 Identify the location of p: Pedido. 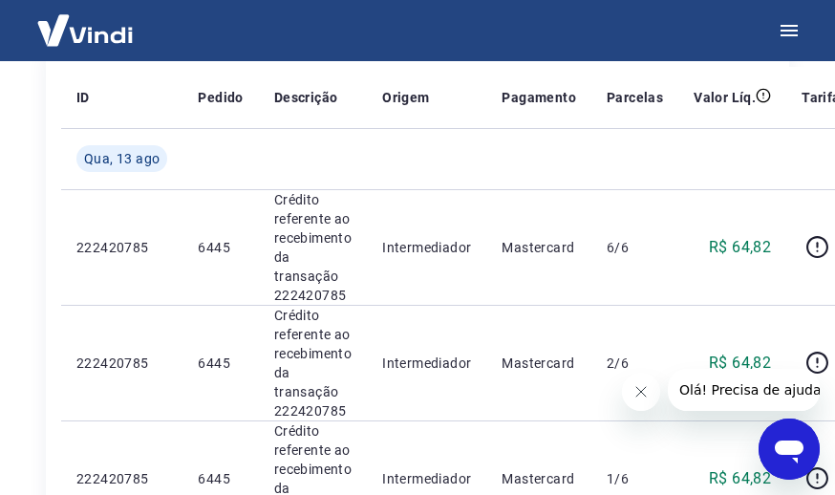
(220, 97).